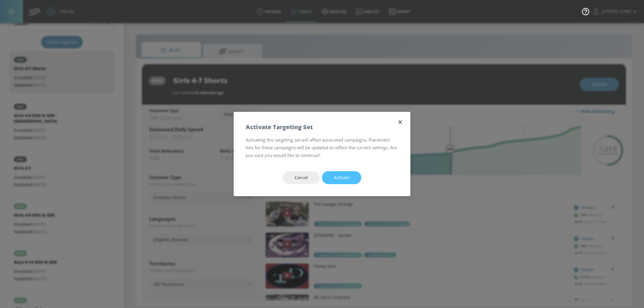 The width and height of the screenshot is (644, 308). I want to click on h5: Activate Targeting Set, so click(280, 126).